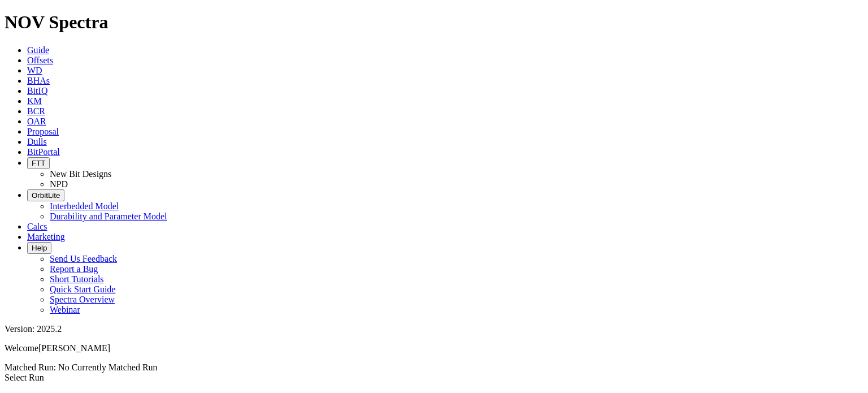  What do you see at coordinates (43, 152) in the screenshot?
I see `a: BitPortal` at bounding box center [43, 152].